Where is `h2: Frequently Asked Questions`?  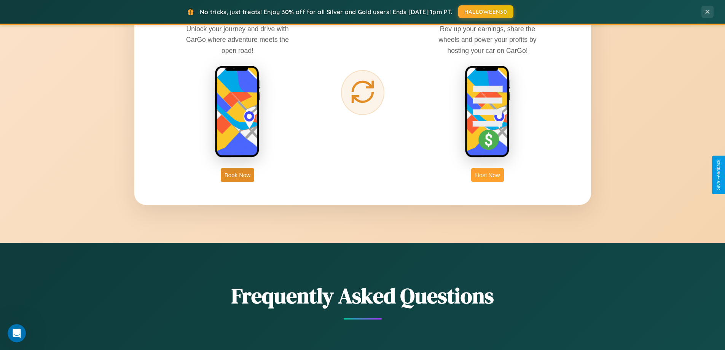 h2: Frequently Asked Questions is located at coordinates (363, 295).